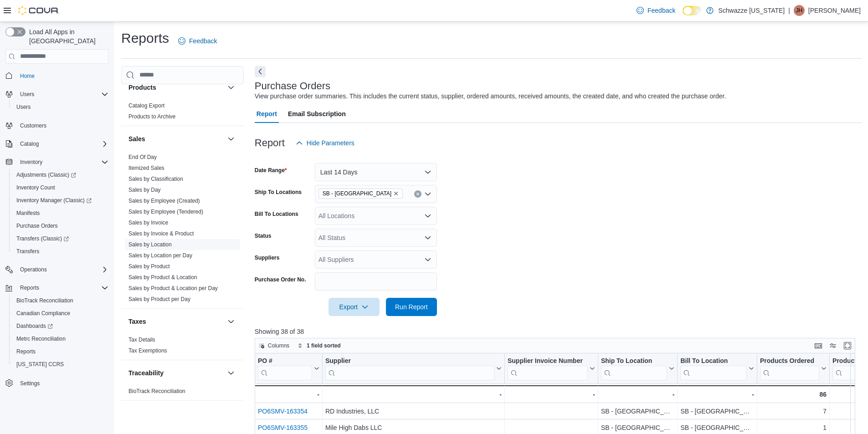 The height and width of the screenshot is (434, 868). What do you see at coordinates (354, 307) in the screenshot?
I see `span: Export` at bounding box center [354, 307].